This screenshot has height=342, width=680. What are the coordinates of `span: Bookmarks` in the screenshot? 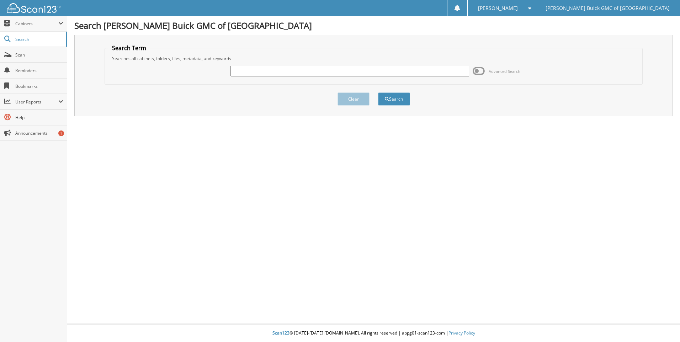 It's located at (39, 86).